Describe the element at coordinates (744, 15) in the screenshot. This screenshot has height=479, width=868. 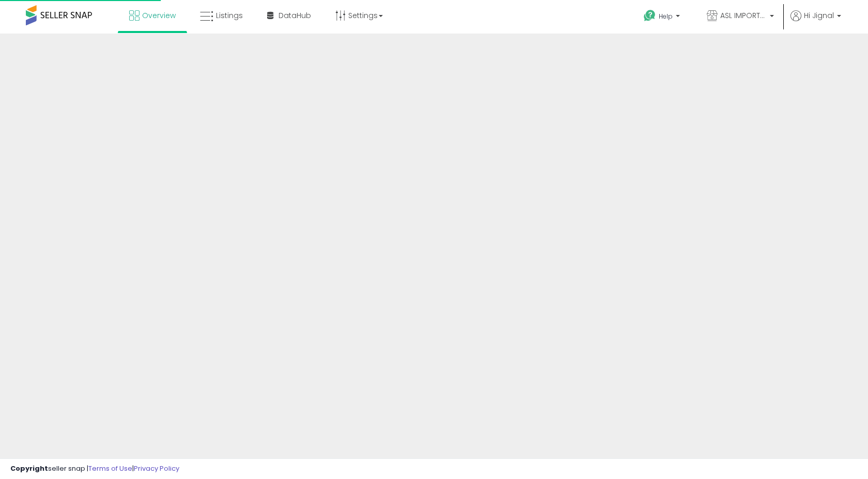
I see `span: ASL IMPORTED` at that location.